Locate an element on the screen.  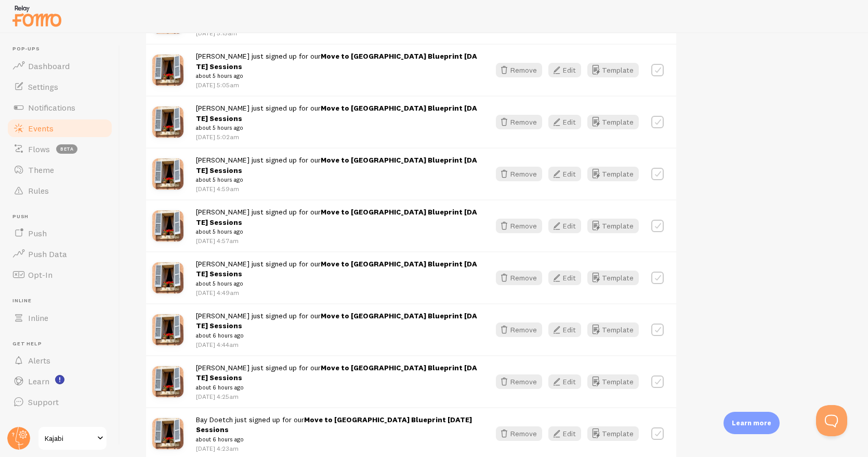
span: Kajabi is located at coordinates (69, 438).